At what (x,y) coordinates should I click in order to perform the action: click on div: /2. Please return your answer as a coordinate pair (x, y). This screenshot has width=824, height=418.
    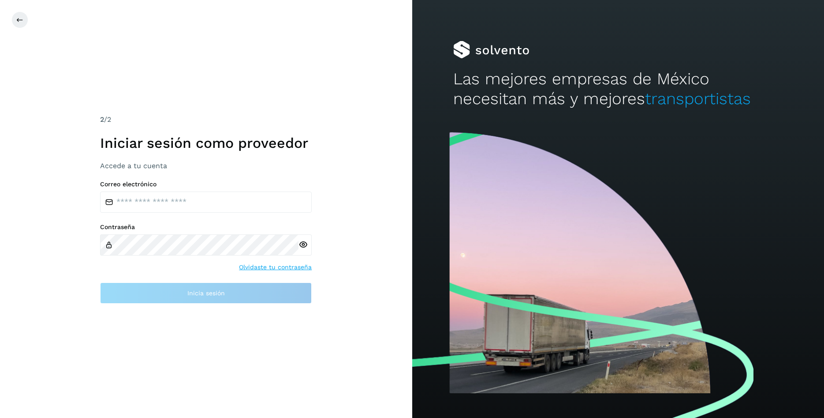
    Looking at the image, I should click on (206, 120).